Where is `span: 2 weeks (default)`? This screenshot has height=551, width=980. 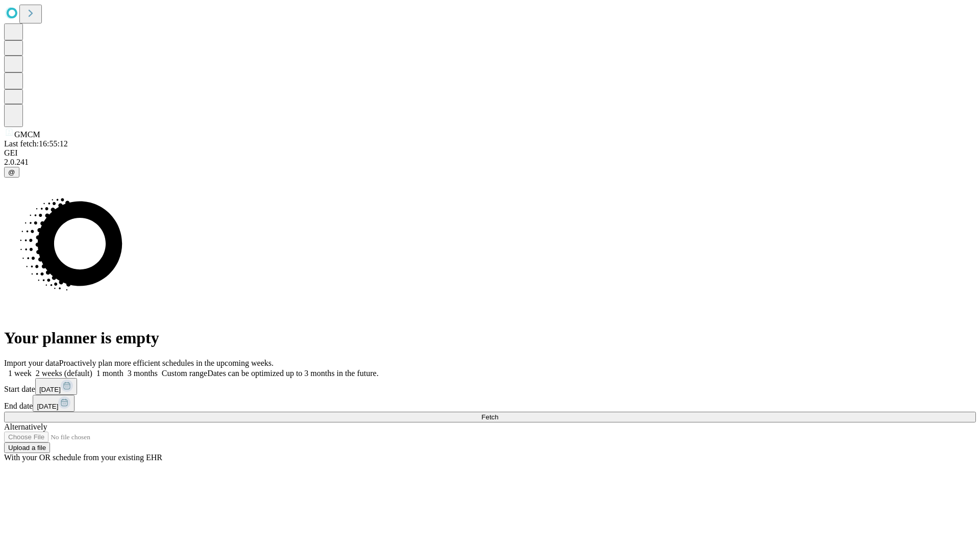
span: 2 weeks (default) is located at coordinates (63, 373).